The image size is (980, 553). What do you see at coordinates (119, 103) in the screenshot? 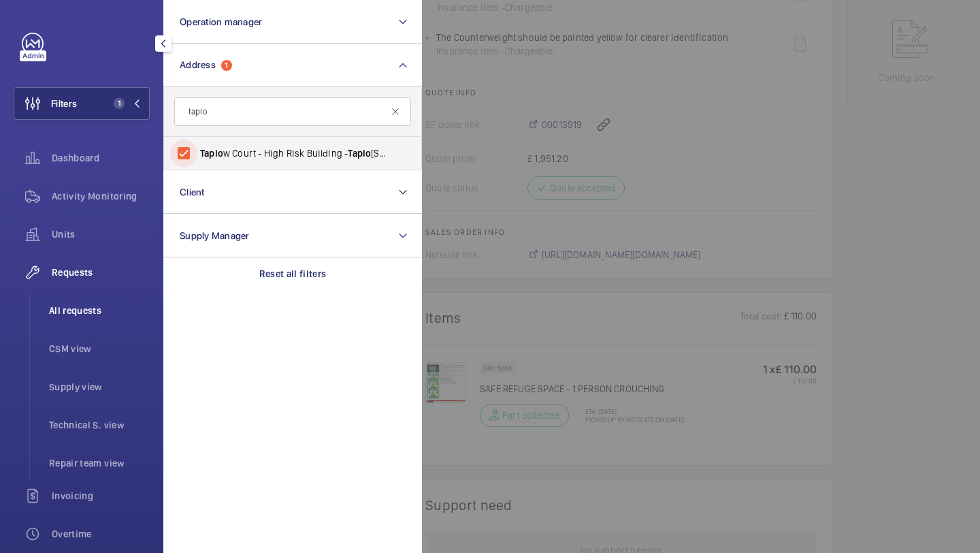
I see `span: 1` at bounding box center [119, 103].